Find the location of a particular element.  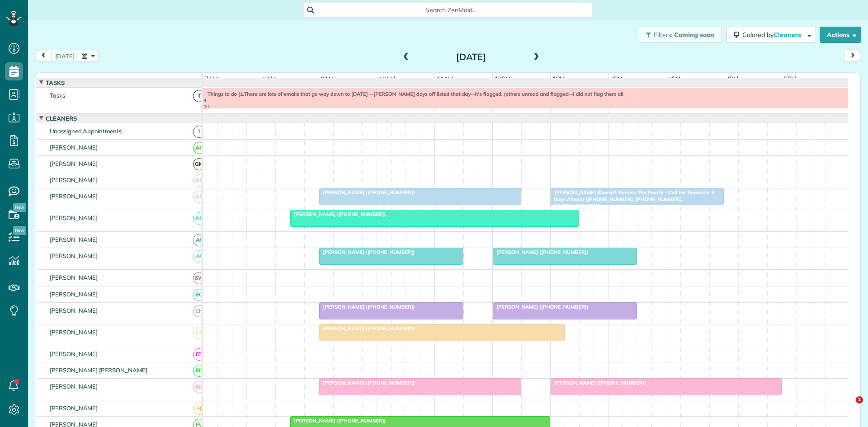

span: CL is located at coordinates (199, 332).